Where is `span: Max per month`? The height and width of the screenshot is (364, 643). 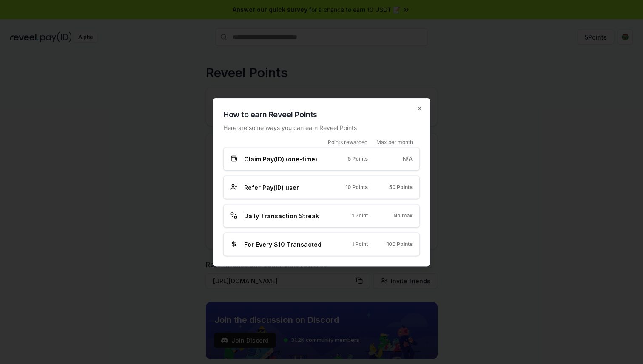 span: Max per month is located at coordinates (394, 142).